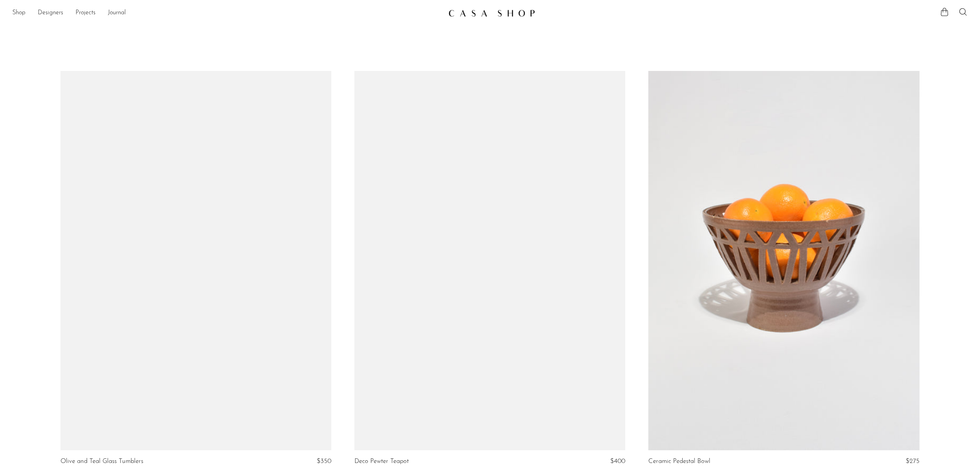 The image size is (980, 473). Describe the element at coordinates (617, 461) in the screenshot. I see `span: $400` at that location.